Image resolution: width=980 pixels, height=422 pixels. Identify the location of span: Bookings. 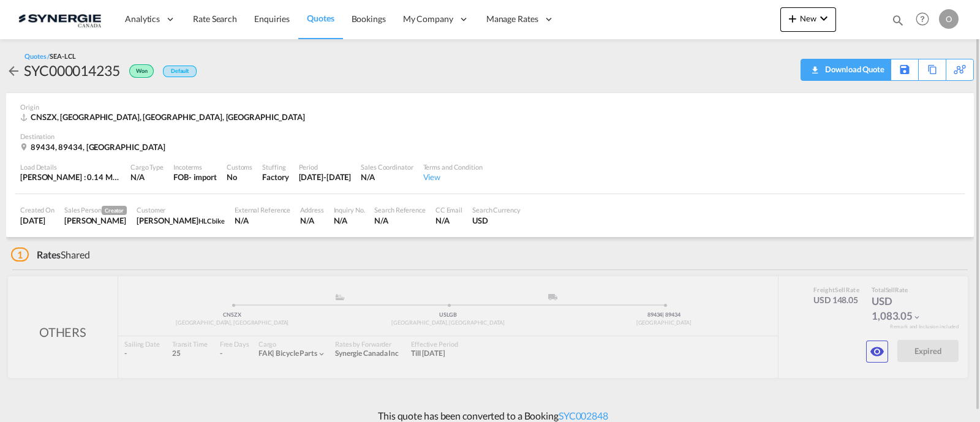
(369, 18).